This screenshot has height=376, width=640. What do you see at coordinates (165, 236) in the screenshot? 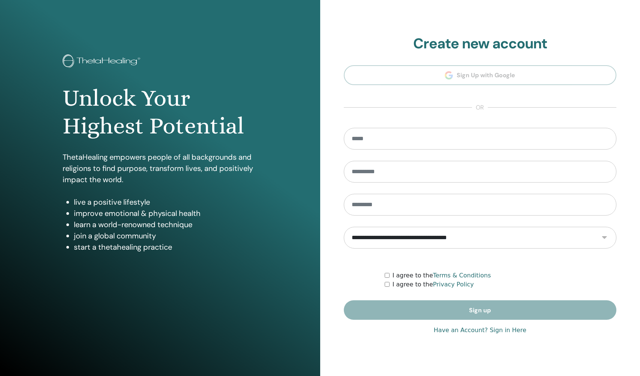
I see `li: join a global community` at bounding box center [165, 236].